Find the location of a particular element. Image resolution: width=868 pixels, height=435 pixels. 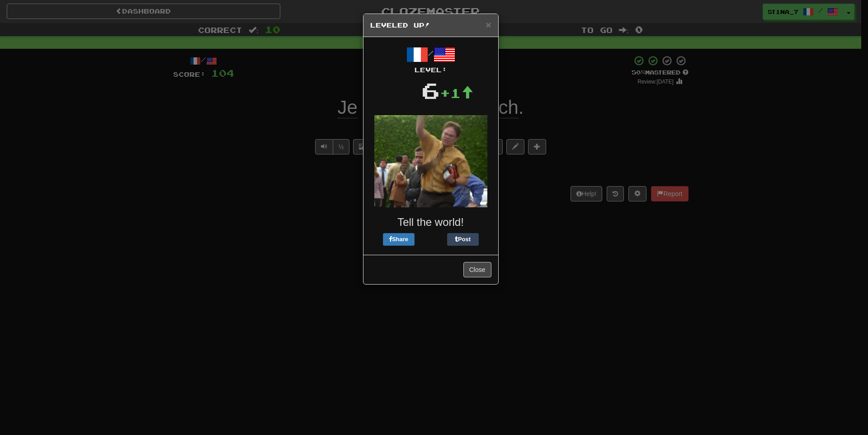

div: +1 is located at coordinates (457, 93).